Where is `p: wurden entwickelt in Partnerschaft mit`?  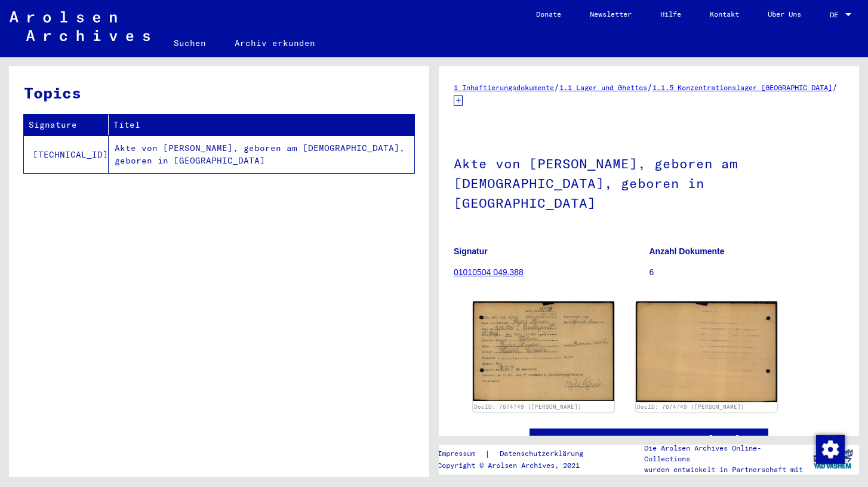 p: wurden entwickelt in Partnerschaft mit is located at coordinates (725, 470).